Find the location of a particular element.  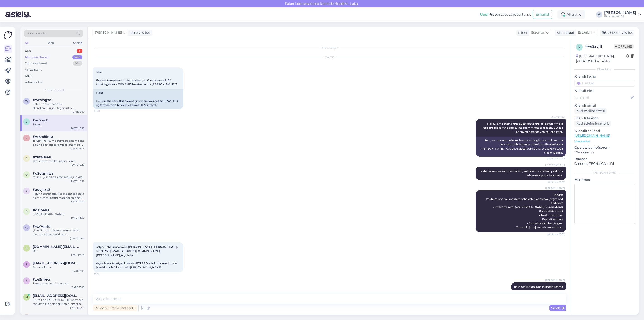

div: Küsi telefoninumbrit is located at coordinates (593, 124).